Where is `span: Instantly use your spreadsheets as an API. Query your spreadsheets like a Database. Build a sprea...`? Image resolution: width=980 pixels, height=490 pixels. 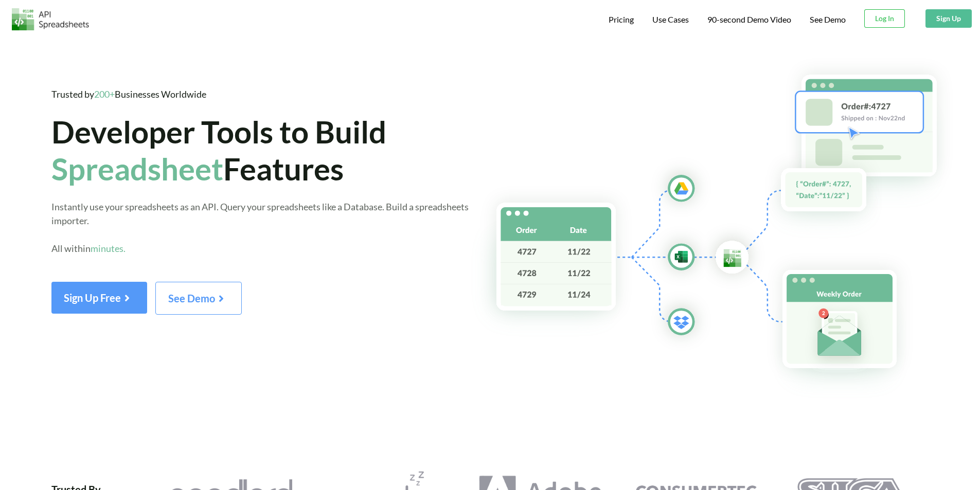 span: Instantly use your spreadsheets as an API. Query your spreadsheets like a Database. Build a sprea... is located at coordinates (260, 227).